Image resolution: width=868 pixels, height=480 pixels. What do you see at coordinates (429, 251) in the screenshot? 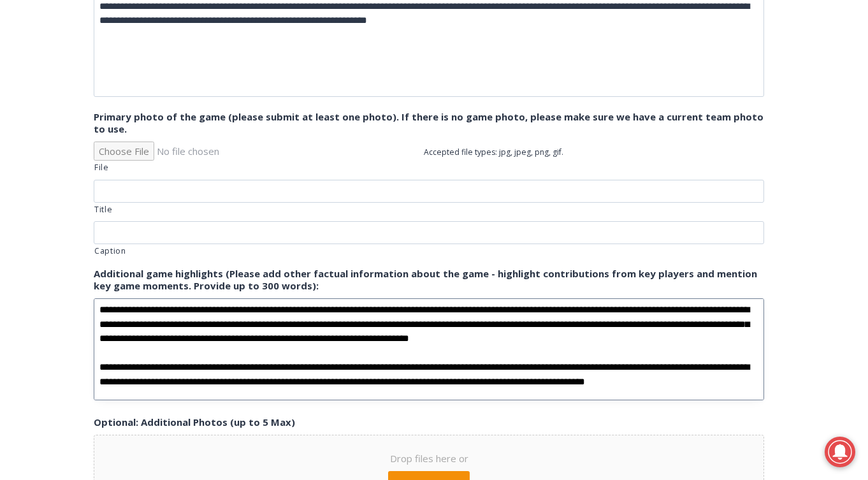
I see `label: Caption` at bounding box center [429, 251].